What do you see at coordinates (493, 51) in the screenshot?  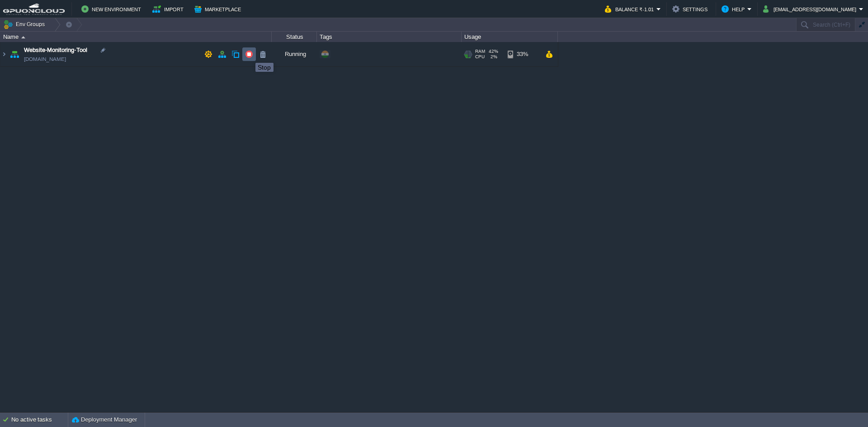 I see `span: 42%` at bounding box center [493, 51].